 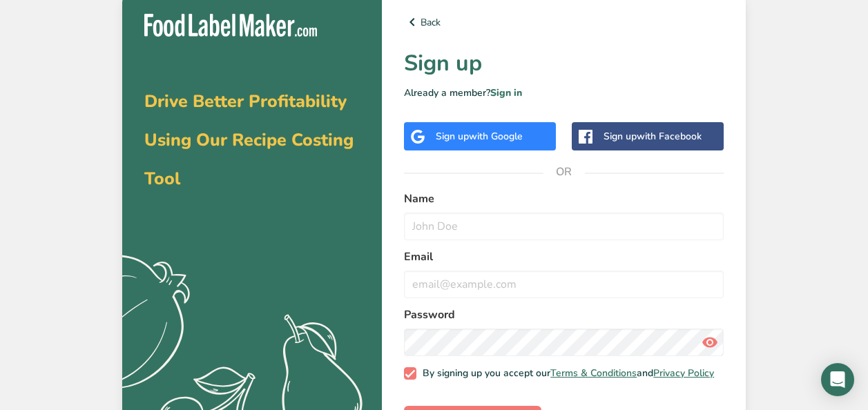 I want to click on input: John Doe, so click(x=564, y=227).